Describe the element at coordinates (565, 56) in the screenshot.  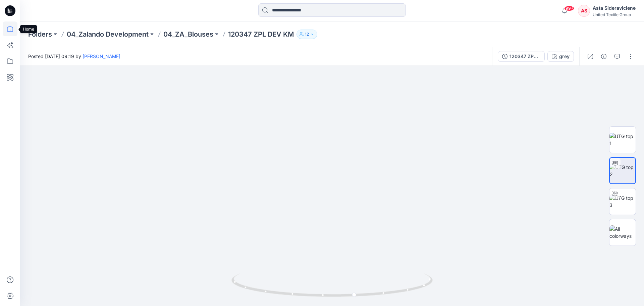
I see `div: grey` at that location.